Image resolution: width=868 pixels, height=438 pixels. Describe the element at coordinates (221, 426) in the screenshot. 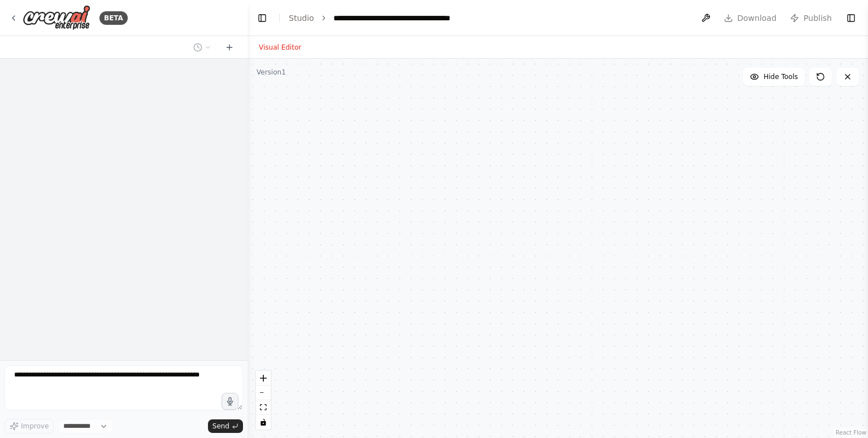

I see `span: Send` at that location.